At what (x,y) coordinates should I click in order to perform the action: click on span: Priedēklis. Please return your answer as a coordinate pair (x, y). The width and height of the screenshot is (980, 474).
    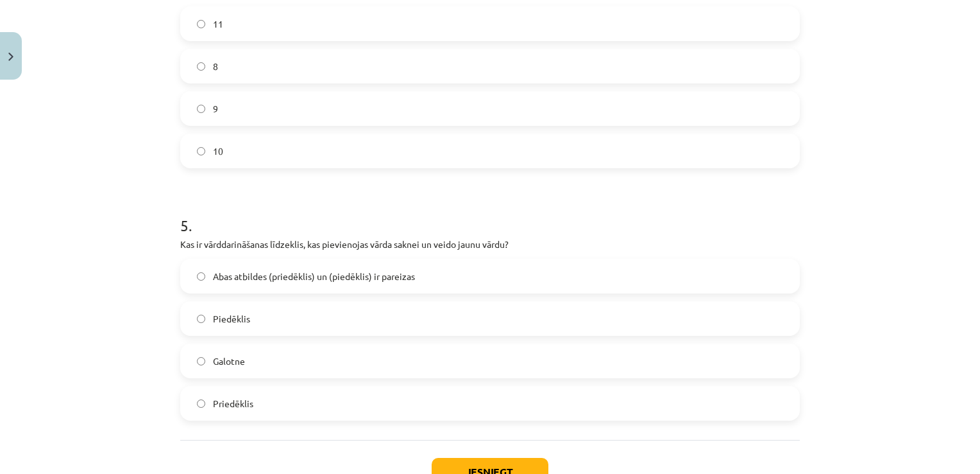
    Looking at the image, I should click on (233, 403).